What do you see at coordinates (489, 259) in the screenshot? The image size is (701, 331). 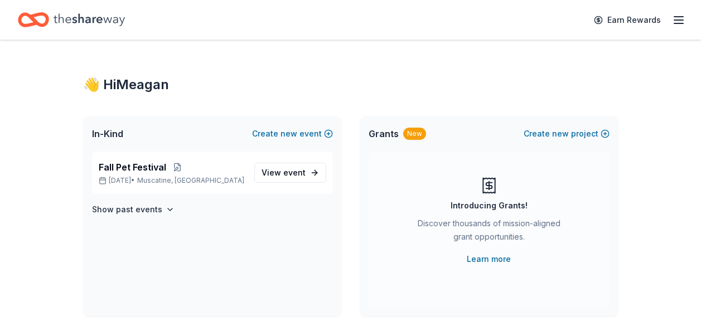 I see `a: Learn more` at bounding box center [489, 259].